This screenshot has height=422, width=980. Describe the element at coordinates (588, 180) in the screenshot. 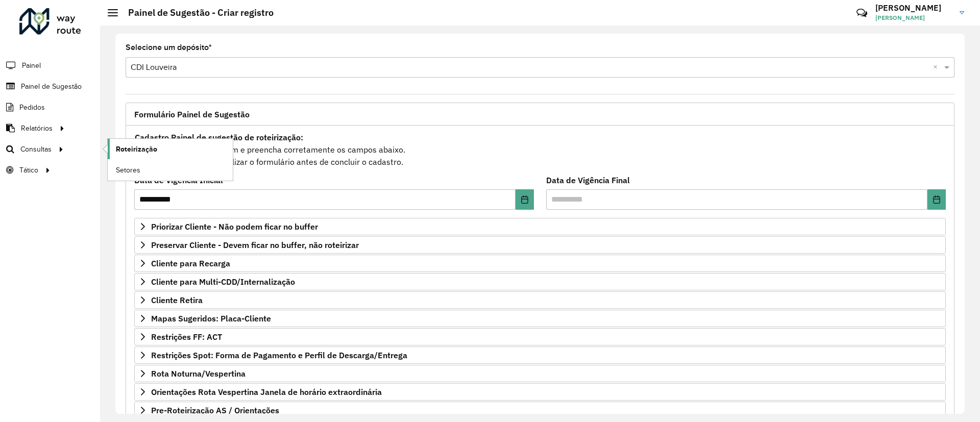

I see `label: Data de Vigência Final` at that location.